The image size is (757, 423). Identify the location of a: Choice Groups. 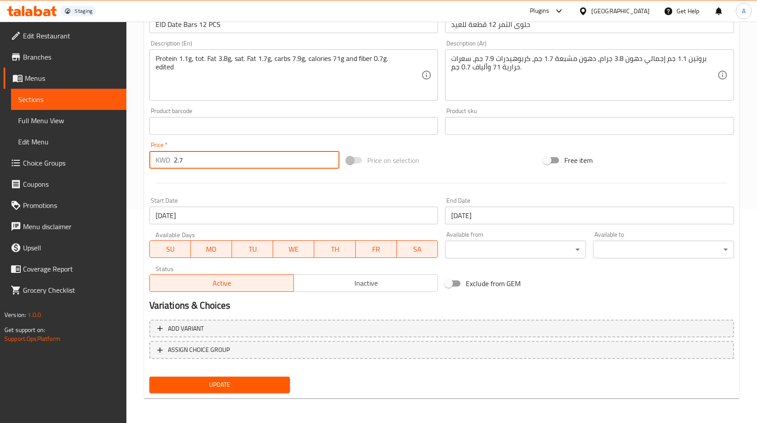
(65, 163).